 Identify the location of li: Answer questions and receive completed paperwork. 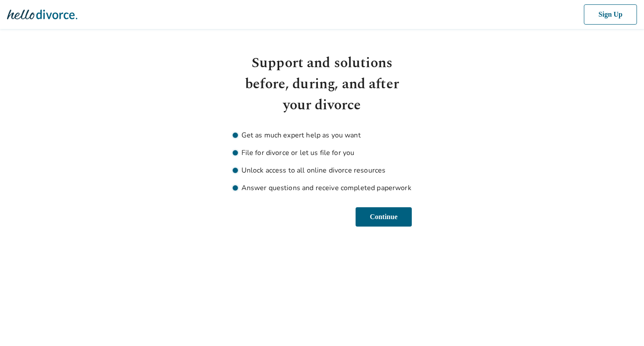
(322, 188).